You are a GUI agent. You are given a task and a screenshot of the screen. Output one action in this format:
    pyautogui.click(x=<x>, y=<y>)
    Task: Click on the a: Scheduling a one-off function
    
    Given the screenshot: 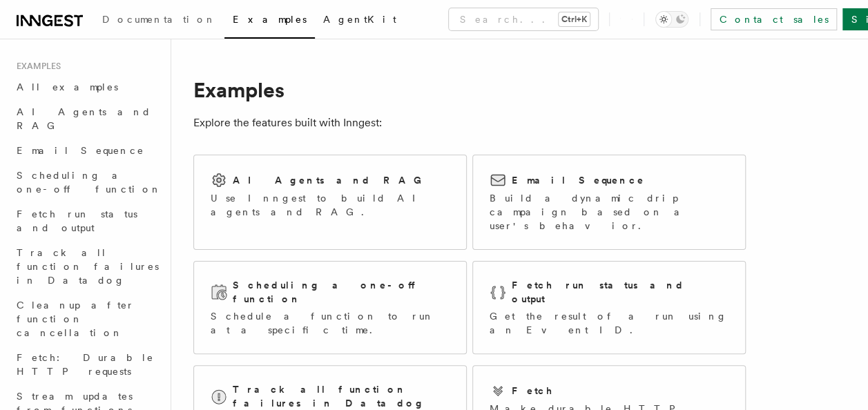 What is the action you would take?
    pyautogui.click(x=87, y=182)
    